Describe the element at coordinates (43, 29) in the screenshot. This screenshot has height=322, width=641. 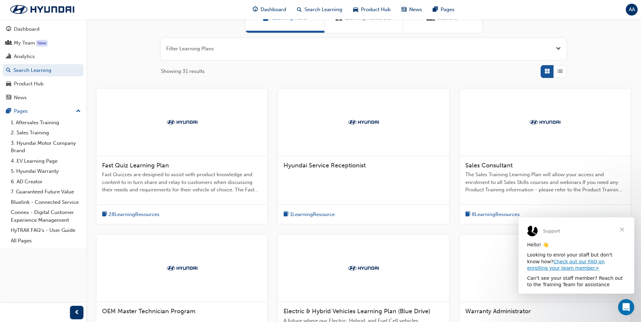
I see `a: Dashboard` at that location.